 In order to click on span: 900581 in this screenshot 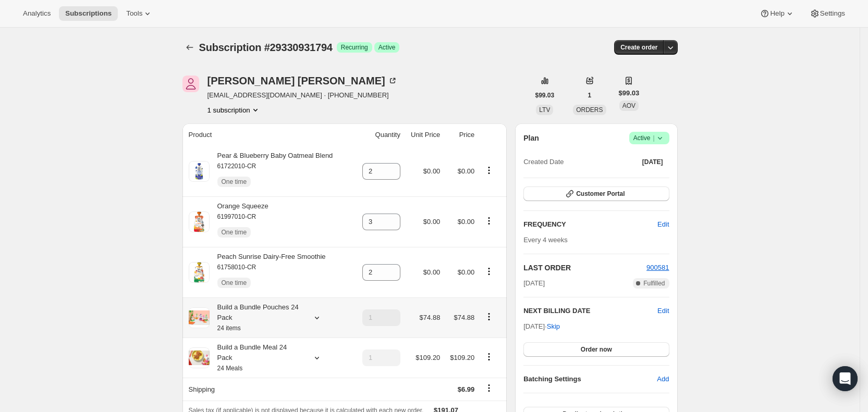, I will do `click(658, 267)`.